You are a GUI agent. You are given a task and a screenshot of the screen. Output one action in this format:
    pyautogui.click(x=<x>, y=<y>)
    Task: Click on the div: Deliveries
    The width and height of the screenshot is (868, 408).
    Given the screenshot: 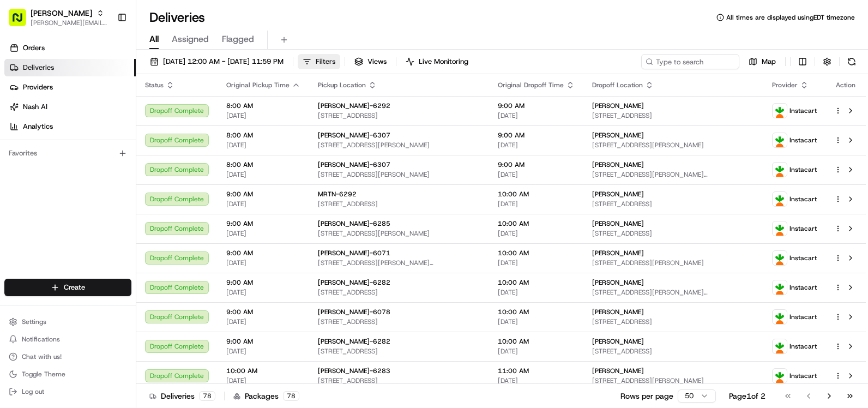 What is the action you would take?
    pyautogui.click(x=182, y=396)
    